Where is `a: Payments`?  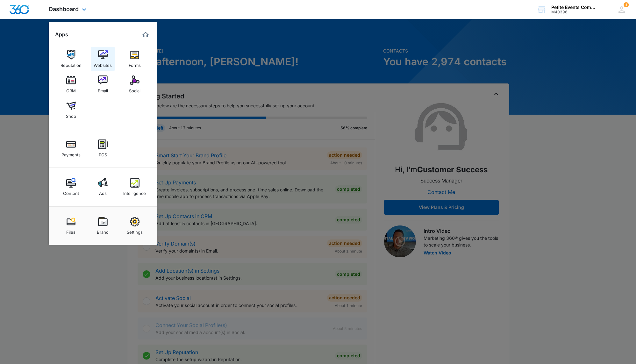
a: Payments is located at coordinates (71, 148).